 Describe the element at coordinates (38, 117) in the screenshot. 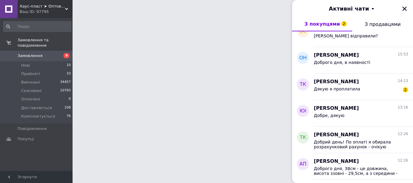

I see `span: Комплектується` at that location.